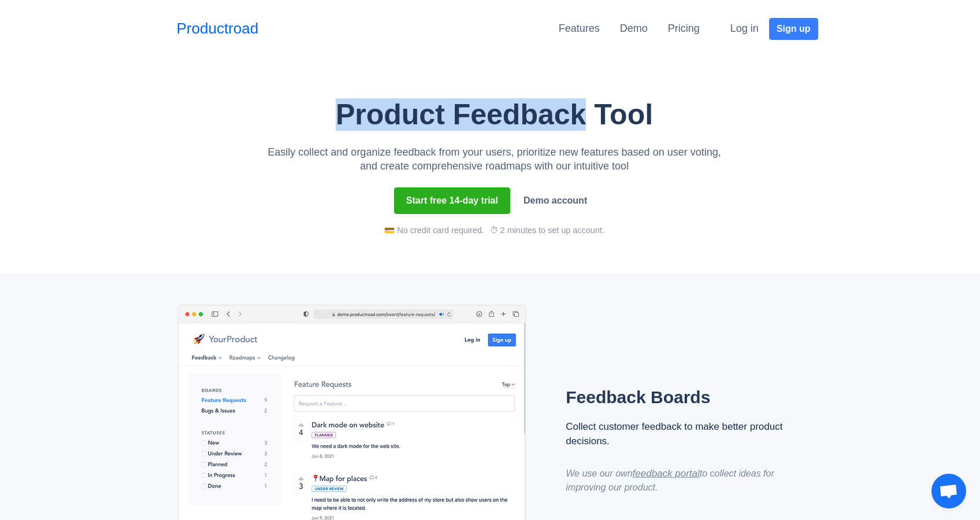  What do you see at coordinates (547, 230) in the screenshot?
I see `span: ⏱ 2 minutes to set up account.` at bounding box center [547, 230].